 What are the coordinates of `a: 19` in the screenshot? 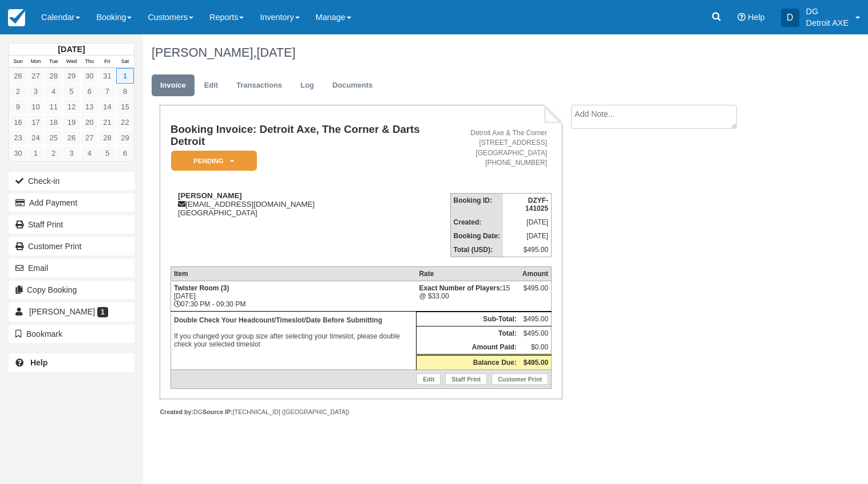 It's located at (71, 122).